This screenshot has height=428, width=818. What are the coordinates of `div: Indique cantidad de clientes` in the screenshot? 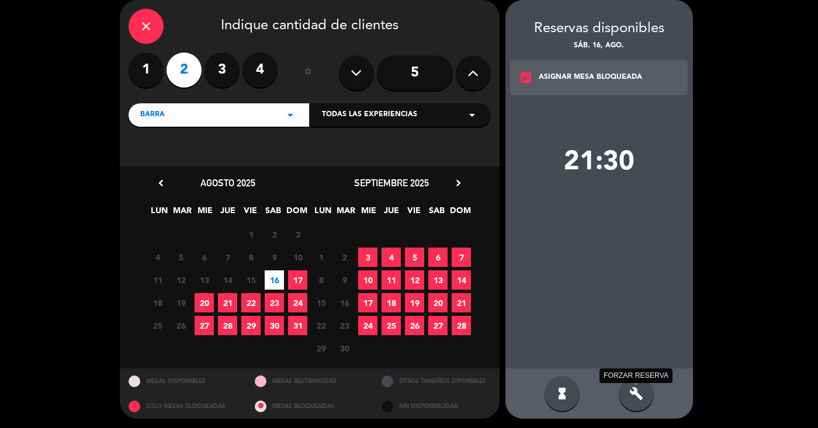 It's located at (310, 26).